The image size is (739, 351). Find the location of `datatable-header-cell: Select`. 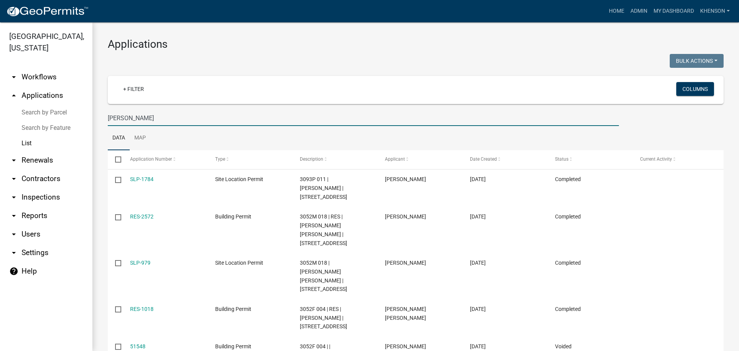

datatable-header-cell: Select is located at coordinates (115, 159).